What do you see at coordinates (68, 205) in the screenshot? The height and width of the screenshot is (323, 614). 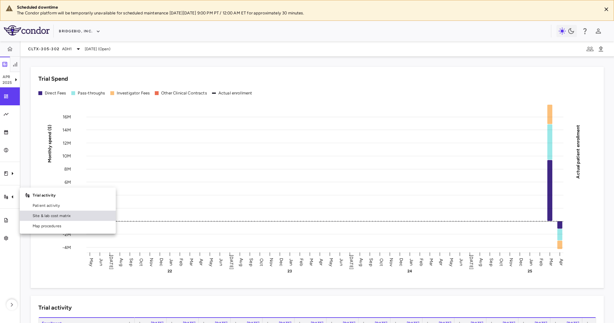 I see `a: Patient activity` at bounding box center [68, 205].